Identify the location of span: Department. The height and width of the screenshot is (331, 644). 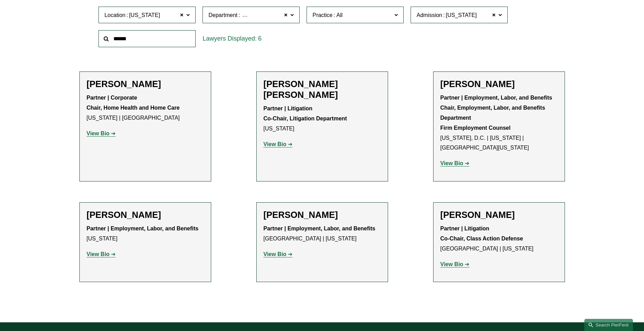
(223, 15).